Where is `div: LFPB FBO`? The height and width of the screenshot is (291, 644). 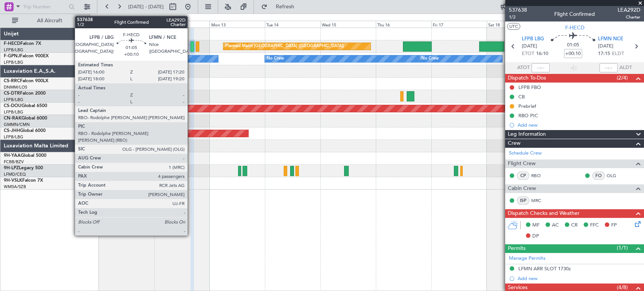 div: LFPB FBO is located at coordinates (530, 87).